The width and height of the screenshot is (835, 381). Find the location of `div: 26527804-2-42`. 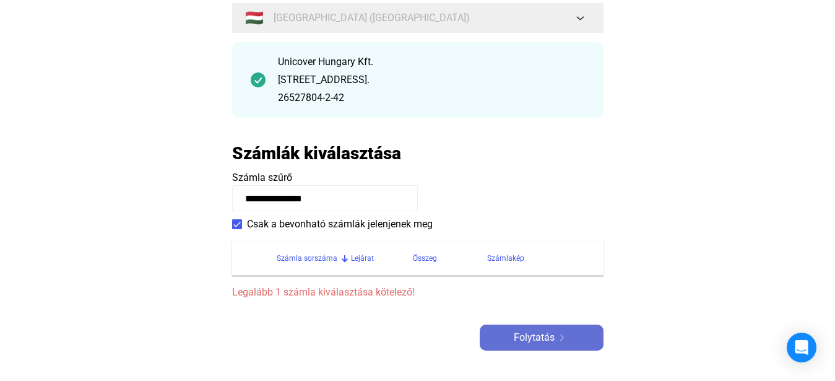

div: 26527804-2-42 is located at coordinates (432, 98).